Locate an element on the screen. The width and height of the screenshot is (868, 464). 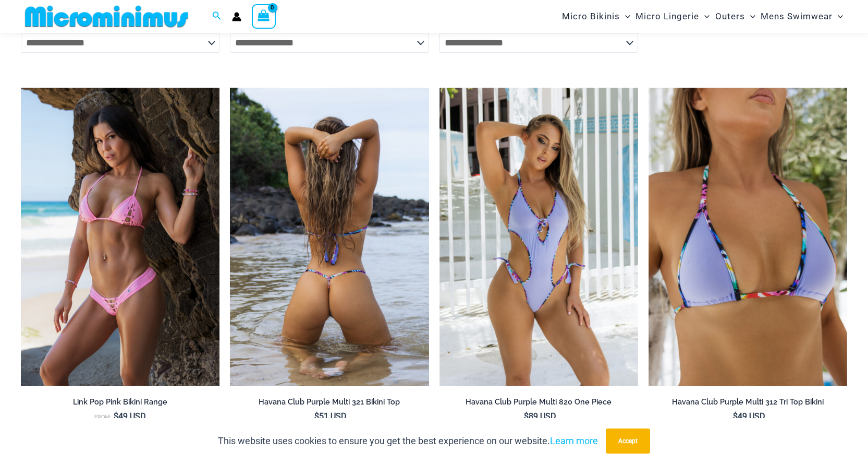
a: Havana Club Purple Multi 820 One Piece 01Havana Club Purple Multi 820 One Piece 03Havana Club Pur... is located at coordinates (539, 237).